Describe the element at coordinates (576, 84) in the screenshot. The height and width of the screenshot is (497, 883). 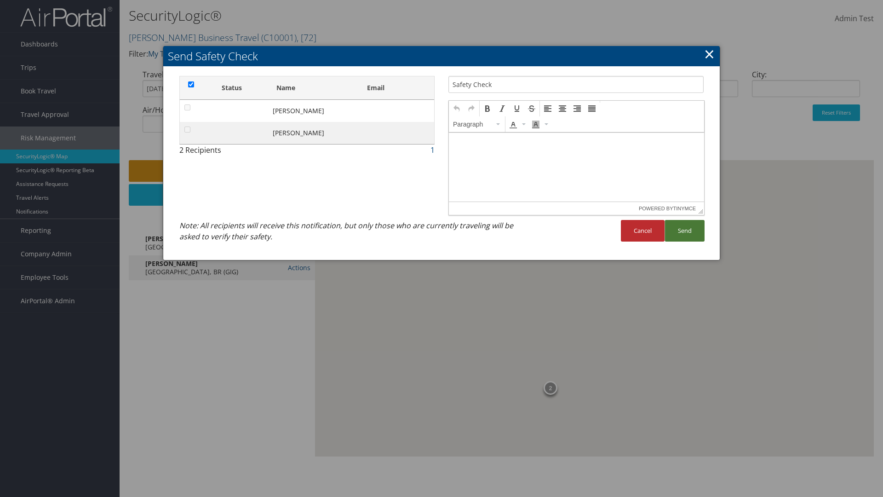
I see `input: Subject` at that location.